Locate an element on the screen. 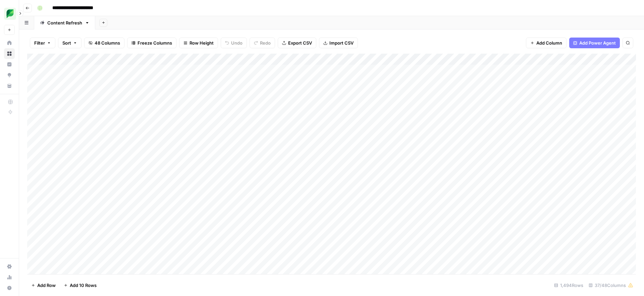 This screenshot has width=644, height=296. span: Export CSV is located at coordinates (300, 43).